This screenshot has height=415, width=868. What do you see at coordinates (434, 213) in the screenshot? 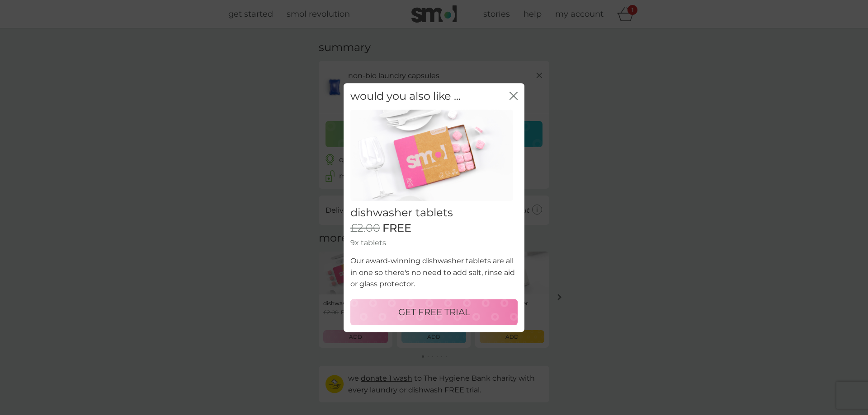
I see `h2: dishwasher tablets` at bounding box center [434, 213].